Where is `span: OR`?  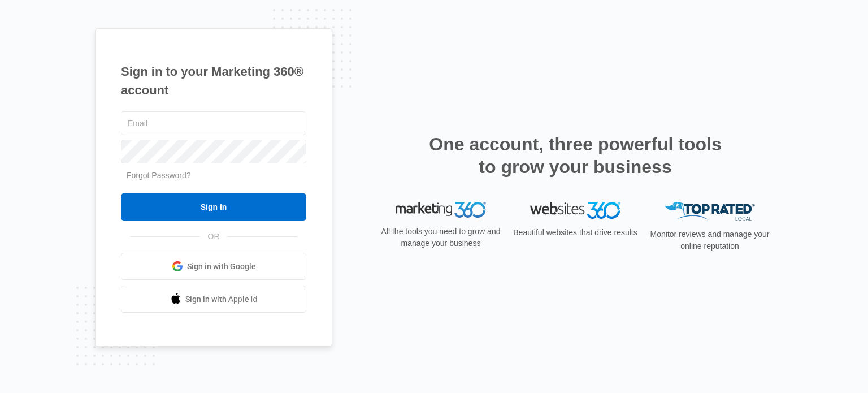 span: OR is located at coordinates (214, 236).